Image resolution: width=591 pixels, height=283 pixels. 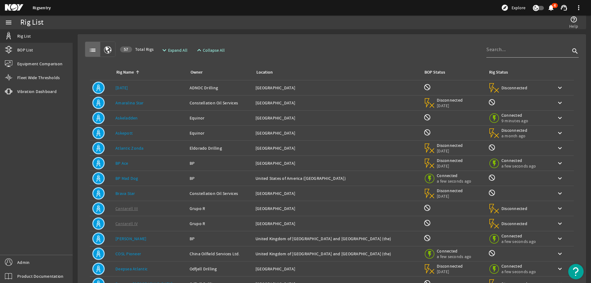 What do you see at coordinates (498, 72) in the screenshot?
I see `div: Rig Status` at bounding box center [498, 72].